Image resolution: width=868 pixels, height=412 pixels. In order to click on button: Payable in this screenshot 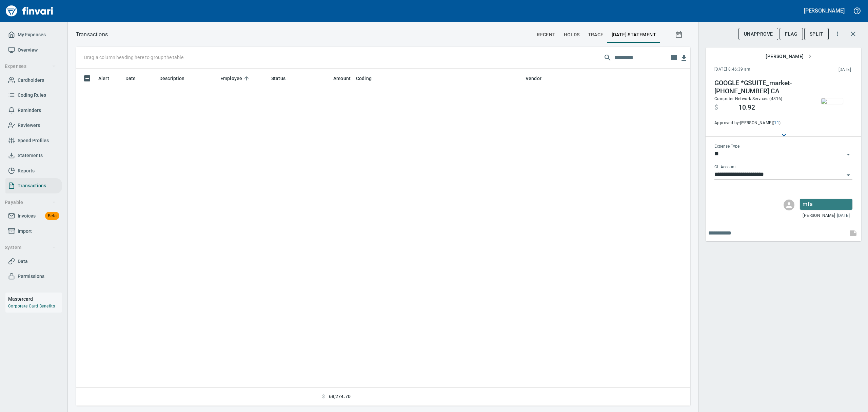, I will do `click(30, 202)`.